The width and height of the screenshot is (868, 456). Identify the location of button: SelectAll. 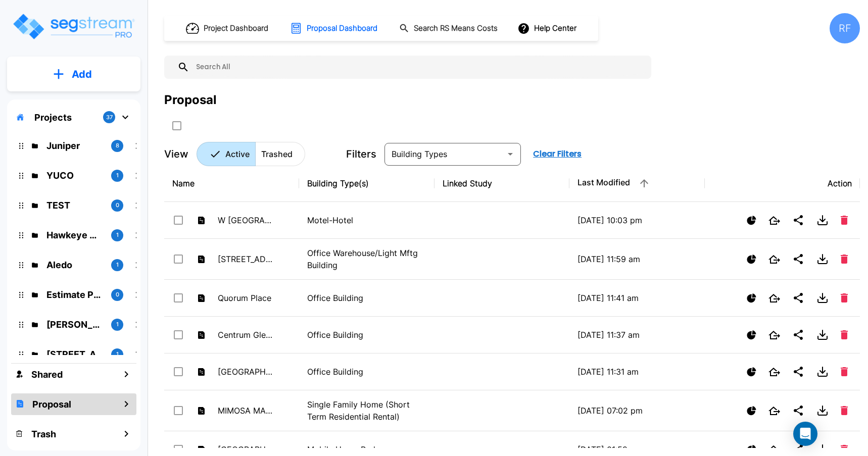
(177, 126).